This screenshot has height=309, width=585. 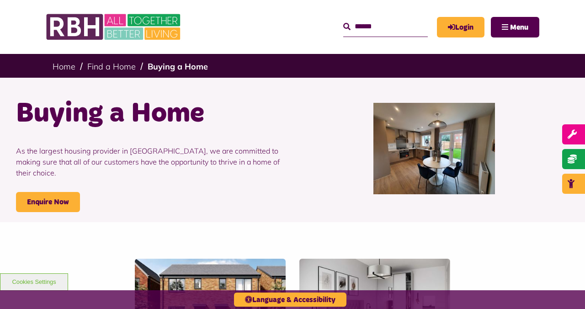 What do you see at coordinates (461, 27) in the screenshot?
I see `a: MyRBH` at bounding box center [461, 27].